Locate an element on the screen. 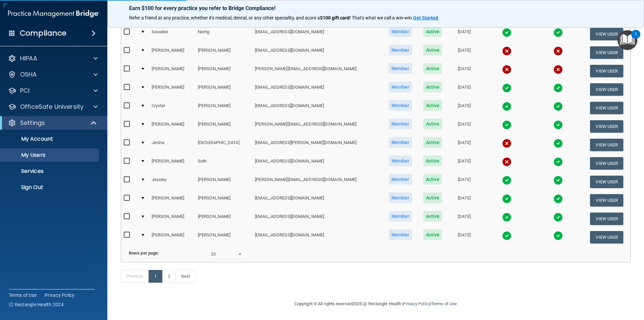 This screenshot has height=320, width=644. td: Jenina is located at coordinates (172, 145).